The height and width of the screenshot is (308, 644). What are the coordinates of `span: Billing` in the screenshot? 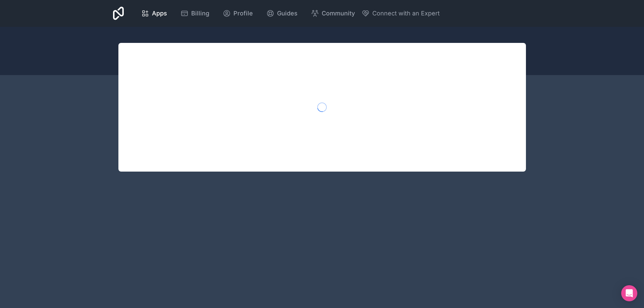 It's located at (200, 13).